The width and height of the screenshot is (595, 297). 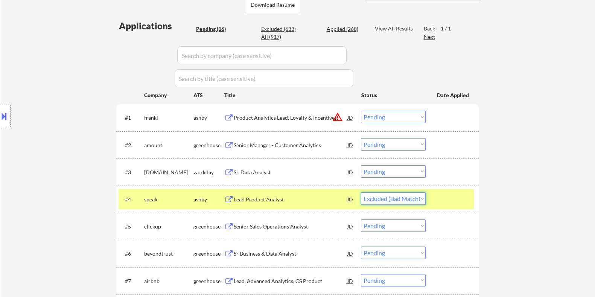 I want to click on div: beyondtrust, so click(x=168, y=254).